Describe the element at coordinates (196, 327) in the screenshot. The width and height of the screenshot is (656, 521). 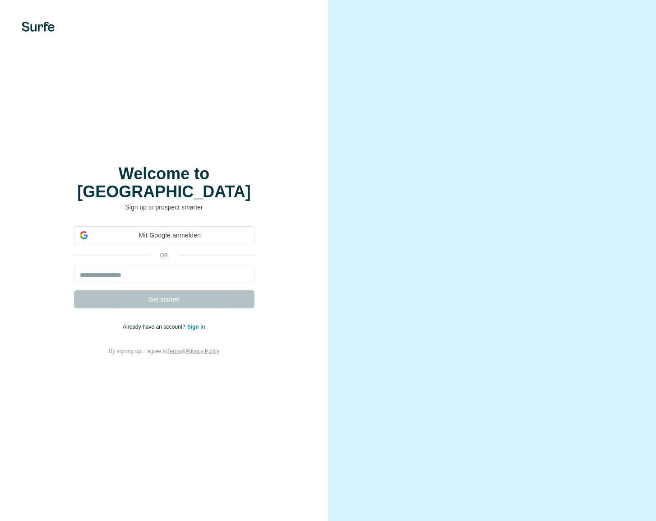
I see `a: Sign in` at that location.